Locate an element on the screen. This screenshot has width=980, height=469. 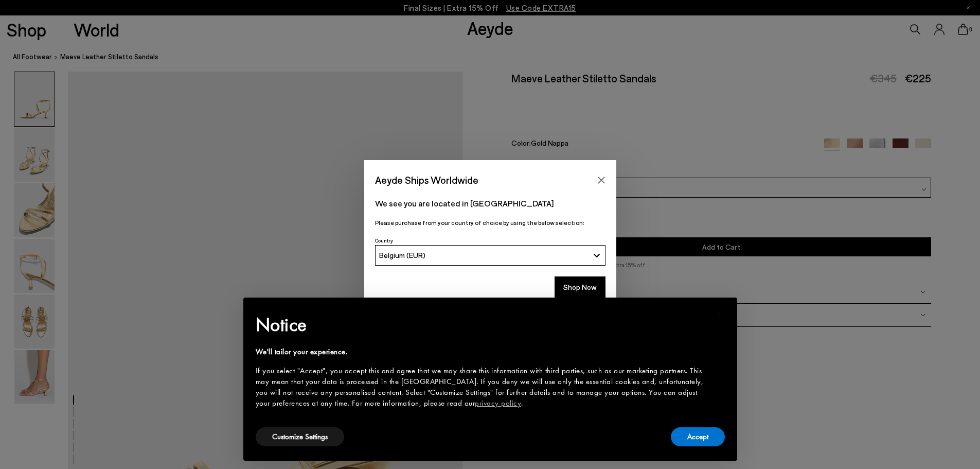
button: Accept is located at coordinates (698, 436).